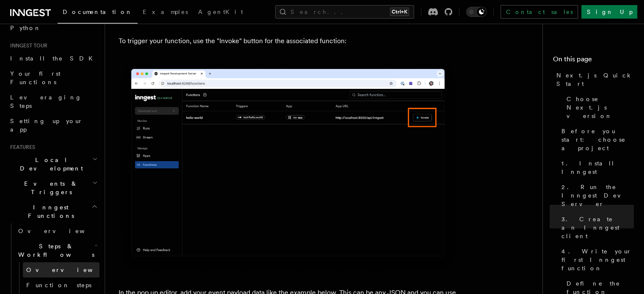 This screenshot has height=294, width=644. What do you see at coordinates (53, 164) in the screenshot?
I see `button: Local Development` at bounding box center [53, 164].